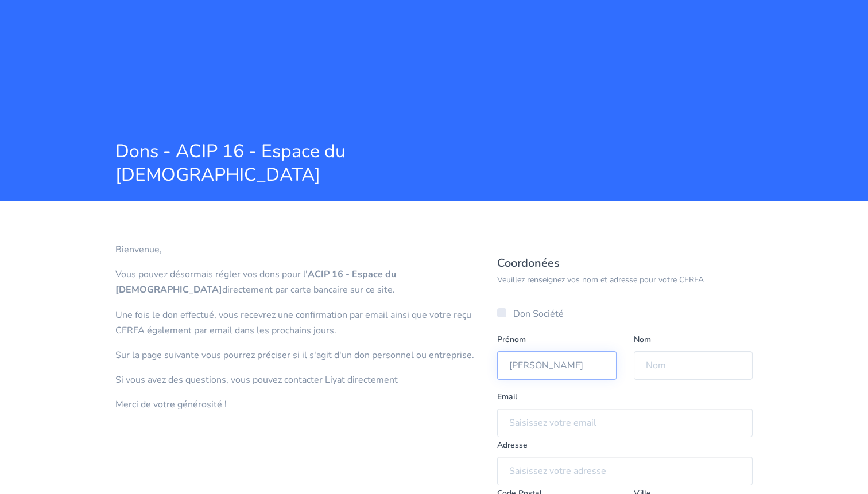 This screenshot has height=494, width=868. Describe the element at coordinates (624, 471) in the screenshot. I see `input: Saisissez votre adresse` at that location.